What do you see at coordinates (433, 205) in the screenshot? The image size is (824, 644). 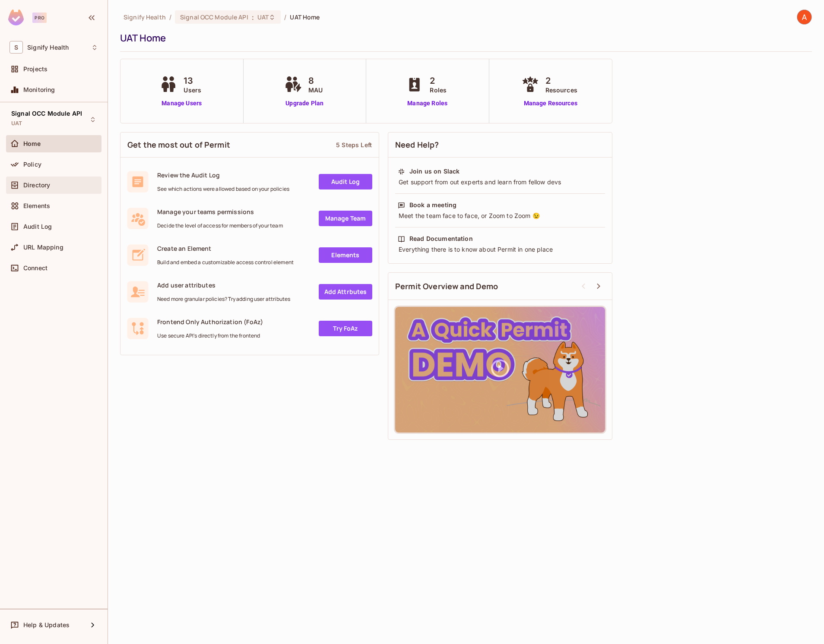 I see `div: Book a meeting` at bounding box center [433, 205].